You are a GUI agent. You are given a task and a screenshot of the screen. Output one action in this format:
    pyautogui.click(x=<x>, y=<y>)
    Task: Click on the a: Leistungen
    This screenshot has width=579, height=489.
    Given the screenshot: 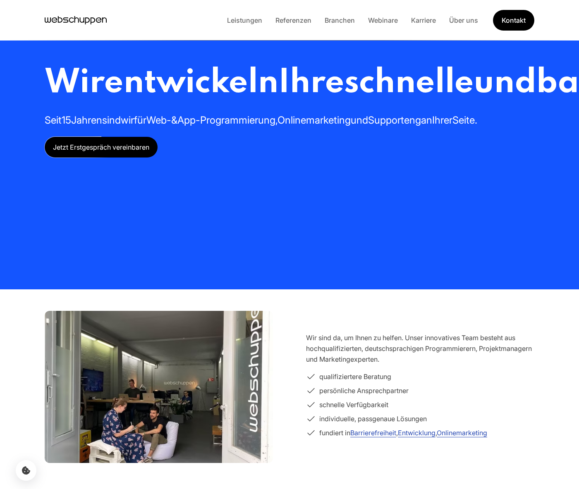 What is the action you would take?
    pyautogui.click(x=245, y=20)
    